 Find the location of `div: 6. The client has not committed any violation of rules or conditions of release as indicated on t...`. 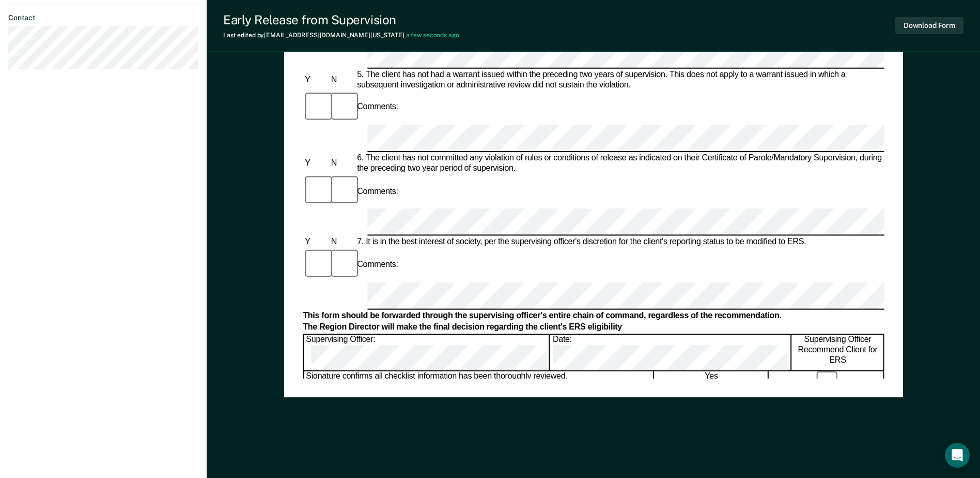

div: 6. The client has not committed any violation of rules or conditions of release as indicated on t... is located at coordinates (619, 163).